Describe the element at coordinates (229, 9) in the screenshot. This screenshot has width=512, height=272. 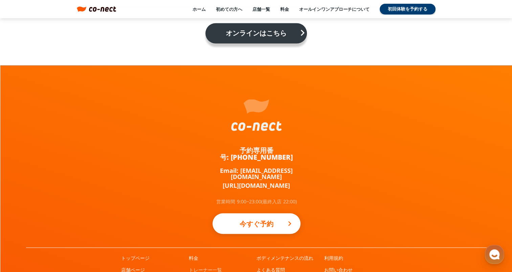
I see `a: 初めての方へ` at that location.